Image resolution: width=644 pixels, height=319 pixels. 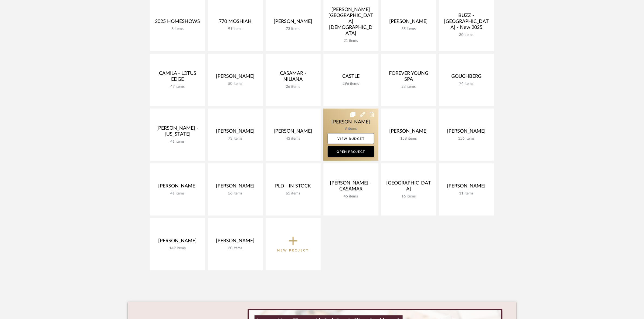 I want to click on div: 91 items, so click(x=236, y=29).